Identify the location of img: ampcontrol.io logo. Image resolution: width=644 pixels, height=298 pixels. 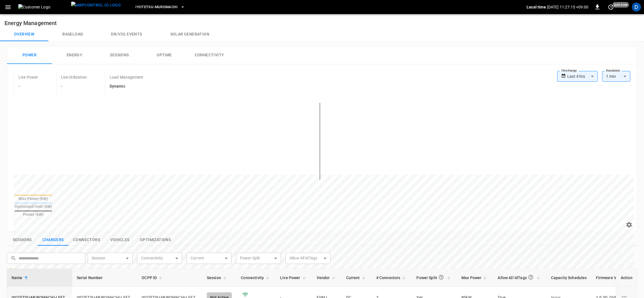
(96, 5).